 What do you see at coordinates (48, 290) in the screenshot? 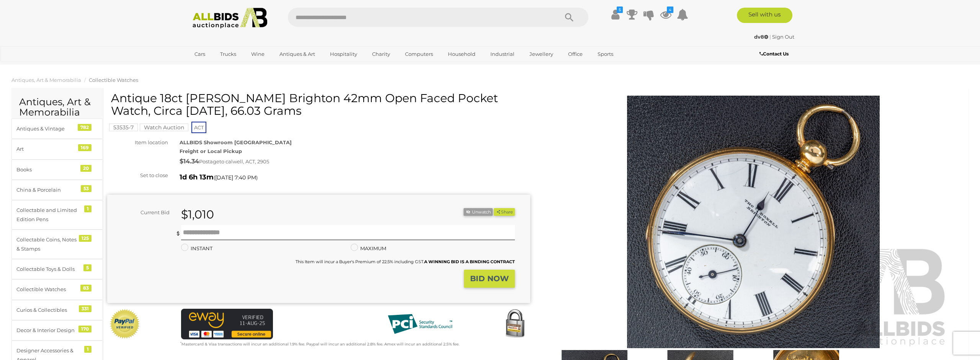
I see `div: Collectible Watches` at bounding box center [48, 290].